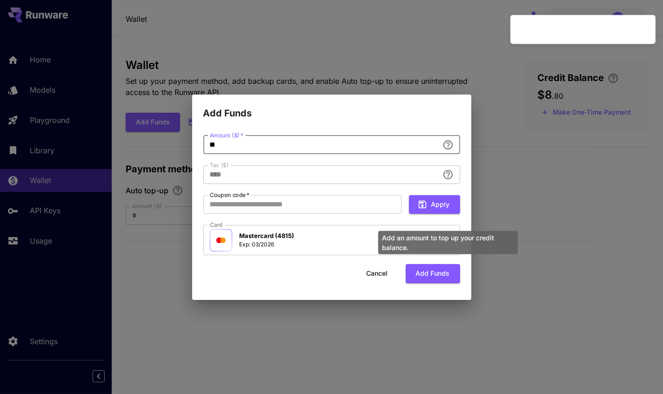 This screenshot has height=394, width=663. What do you see at coordinates (377, 273) in the screenshot?
I see `button: Cancel` at bounding box center [377, 273].